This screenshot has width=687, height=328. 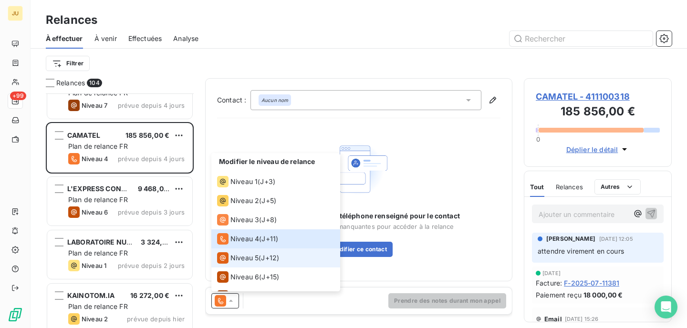 What do you see at coordinates (105, 39) in the screenshot?
I see `span: À venir` at bounding box center [105, 39].